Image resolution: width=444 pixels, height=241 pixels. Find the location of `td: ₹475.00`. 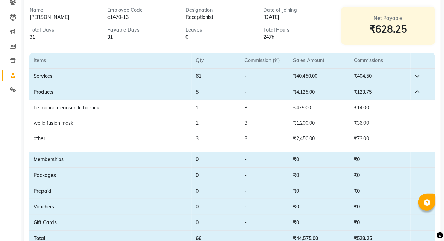

td: ₹475.00 is located at coordinates (319, 108).